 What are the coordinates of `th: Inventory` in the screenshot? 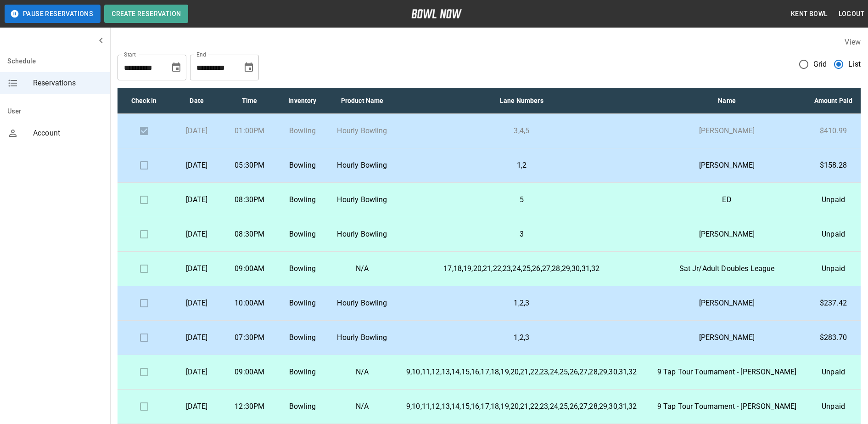 It's located at (302, 101).